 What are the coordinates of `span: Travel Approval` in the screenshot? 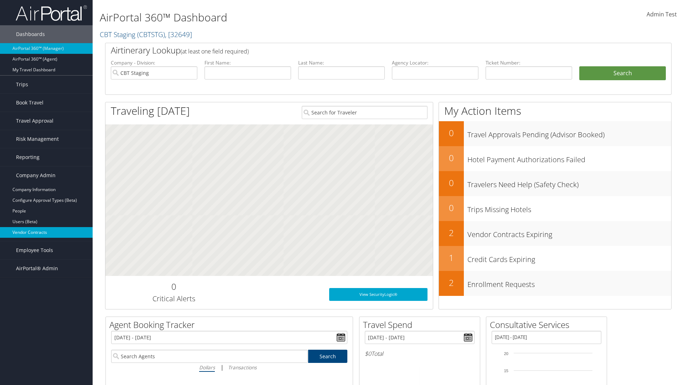 It's located at (35, 121).